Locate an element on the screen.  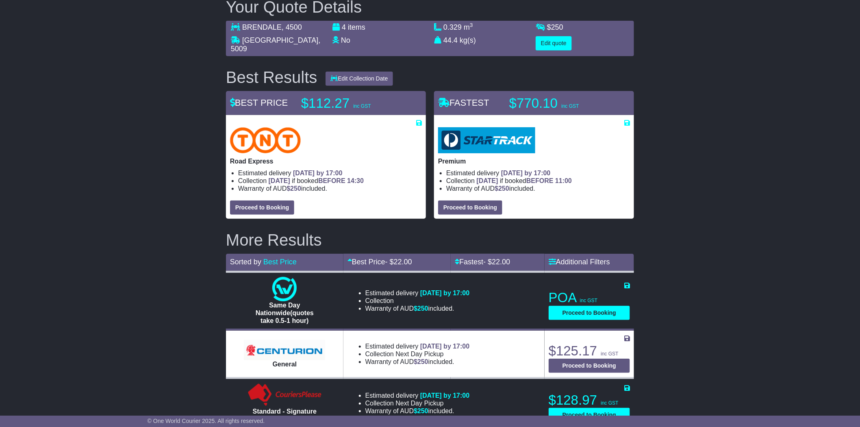
p: $128.97 is located at coordinates (590, 400).